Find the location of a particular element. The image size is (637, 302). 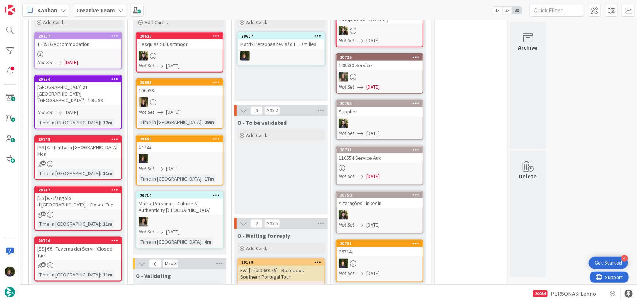

div: Delete is located at coordinates (528, 176).